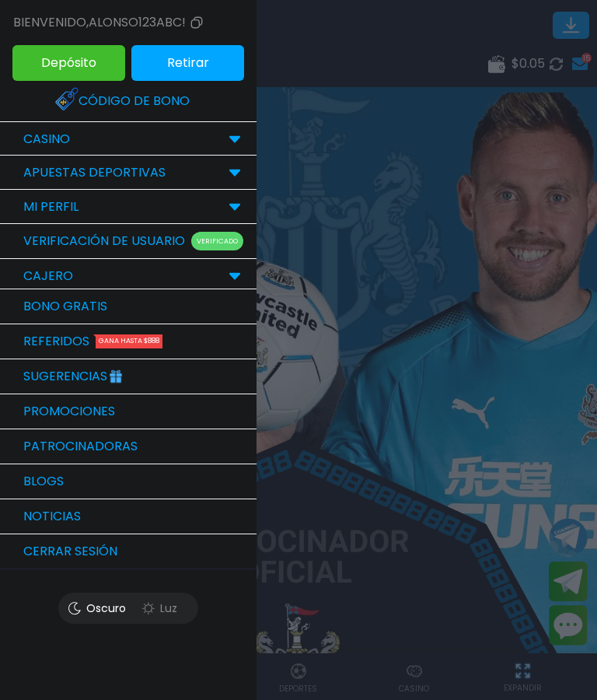 The width and height of the screenshot is (597, 700). I want to click on p: favoritos, so click(182, 688).